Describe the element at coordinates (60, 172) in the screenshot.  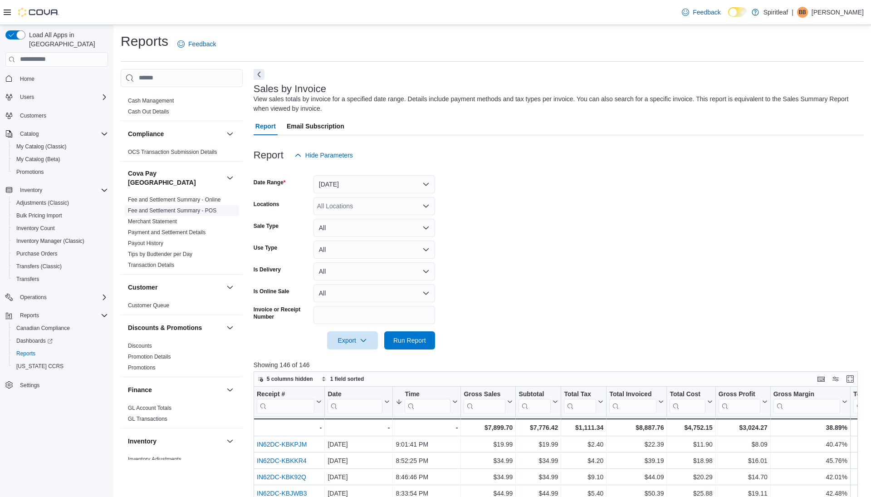
I see `button: Promotions` at that location.